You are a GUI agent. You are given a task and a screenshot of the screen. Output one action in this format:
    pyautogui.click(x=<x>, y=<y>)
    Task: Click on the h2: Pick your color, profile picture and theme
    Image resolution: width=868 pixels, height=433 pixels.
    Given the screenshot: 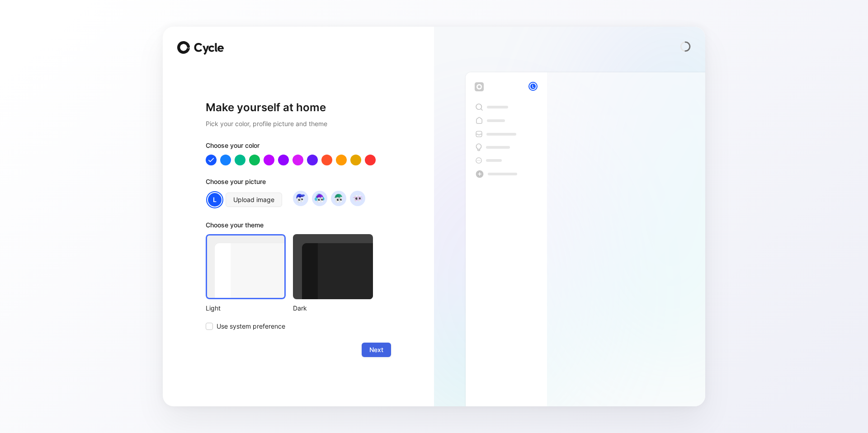 What is the action you would take?
    pyautogui.click(x=298, y=124)
    